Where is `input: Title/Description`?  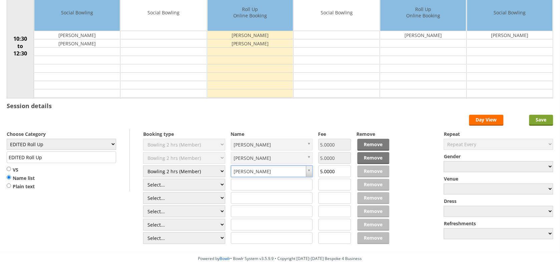 input: Title/Description is located at coordinates (61, 157).